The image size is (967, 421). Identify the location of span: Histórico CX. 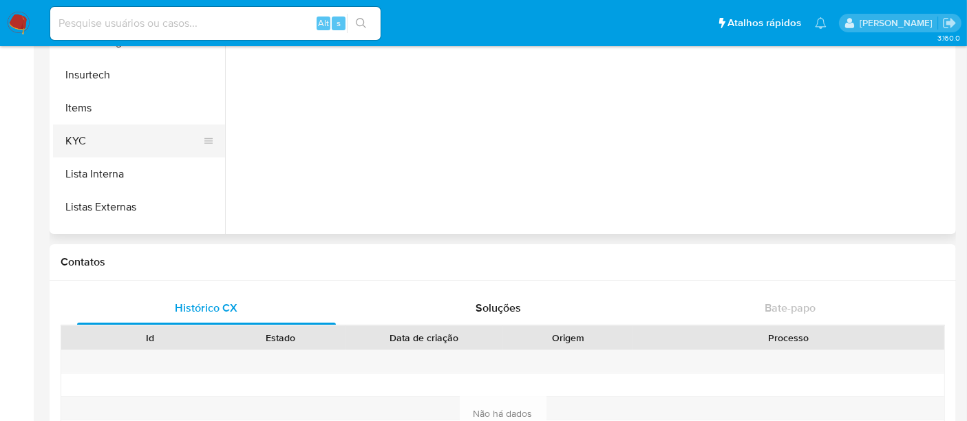
(206, 308).